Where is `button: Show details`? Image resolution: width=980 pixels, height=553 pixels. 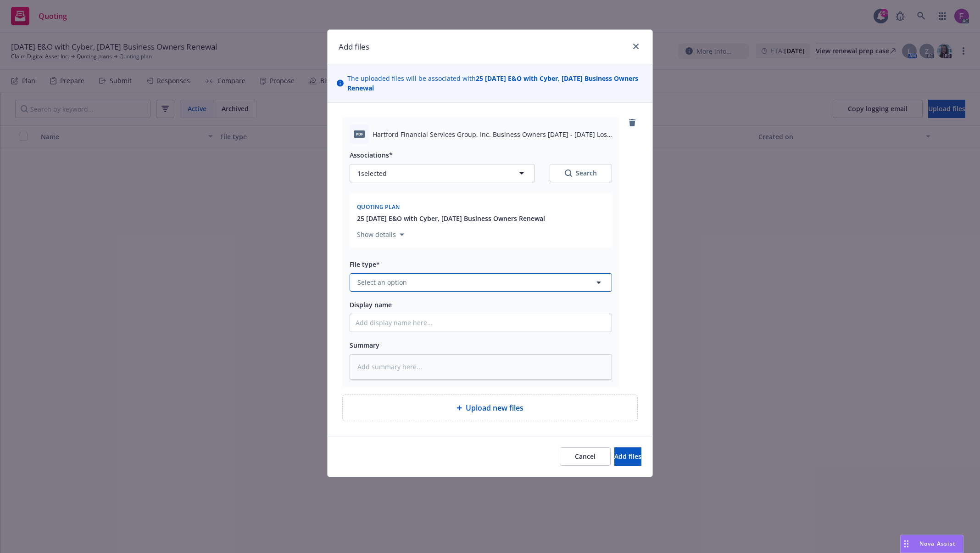 button: Show details is located at coordinates (380, 234).